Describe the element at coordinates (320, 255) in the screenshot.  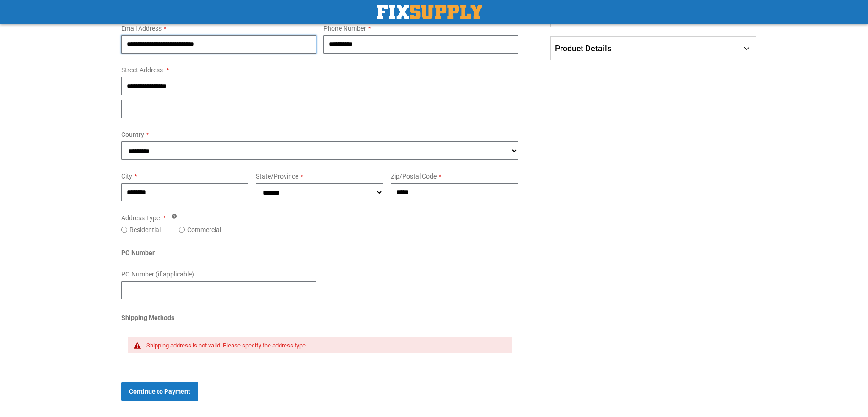
I see `div: PO Number` at that location.